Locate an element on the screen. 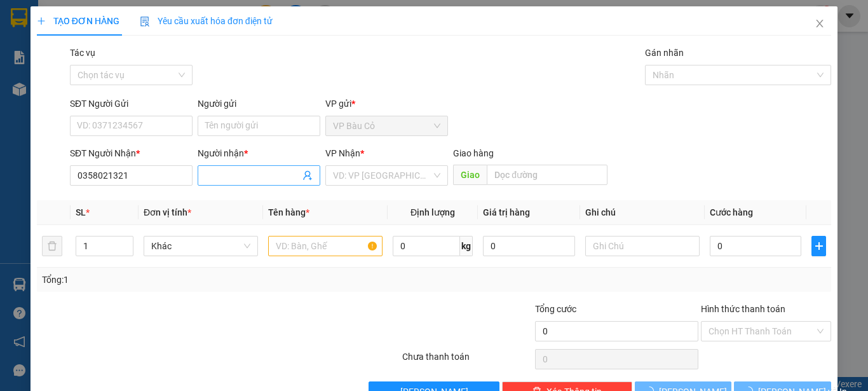 The height and width of the screenshot is (391, 868). div: Người gửi is located at coordinates (258, 103).